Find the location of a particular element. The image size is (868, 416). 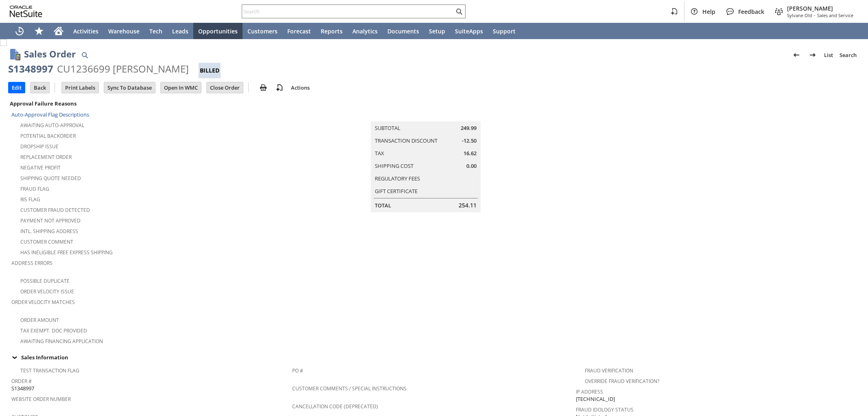

span: 254.11 is located at coordinates (468, 205).